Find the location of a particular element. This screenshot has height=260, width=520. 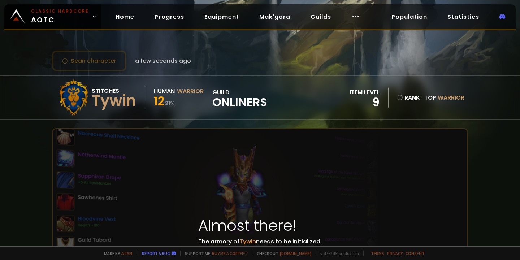

small: 21 % is located at coordinates (170, 103).